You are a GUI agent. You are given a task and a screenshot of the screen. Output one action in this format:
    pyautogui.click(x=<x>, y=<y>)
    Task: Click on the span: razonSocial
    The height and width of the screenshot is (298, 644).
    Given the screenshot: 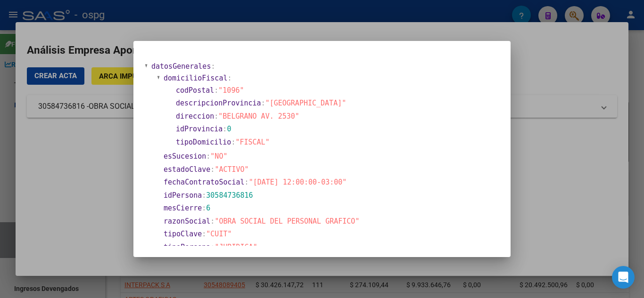 What is the action you would take?
    pyautogui.click(x=186, y=222)
    